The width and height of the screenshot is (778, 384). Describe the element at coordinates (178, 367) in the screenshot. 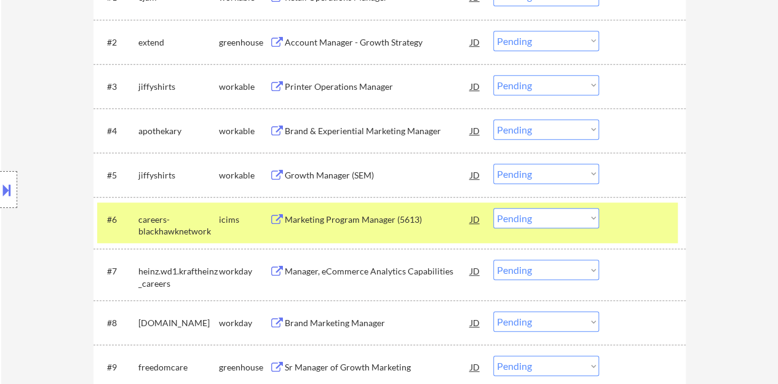

I see `div: freedomcare` at that location.